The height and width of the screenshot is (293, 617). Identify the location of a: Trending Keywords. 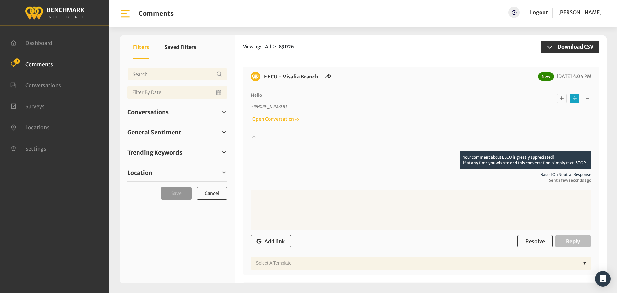
(177, 152).